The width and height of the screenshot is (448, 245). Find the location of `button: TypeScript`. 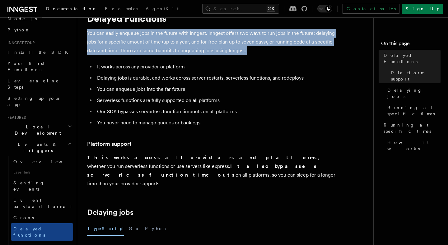

button: TypeScript is located at coordinates (106, 229).